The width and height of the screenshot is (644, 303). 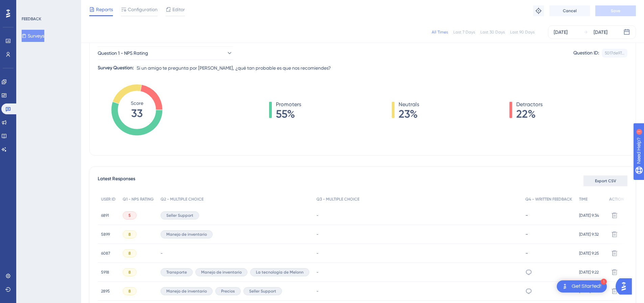 What do you see at coordinates (130, 215) in the screenshot?
I see `span: 5` at bounding box center [130, 215].